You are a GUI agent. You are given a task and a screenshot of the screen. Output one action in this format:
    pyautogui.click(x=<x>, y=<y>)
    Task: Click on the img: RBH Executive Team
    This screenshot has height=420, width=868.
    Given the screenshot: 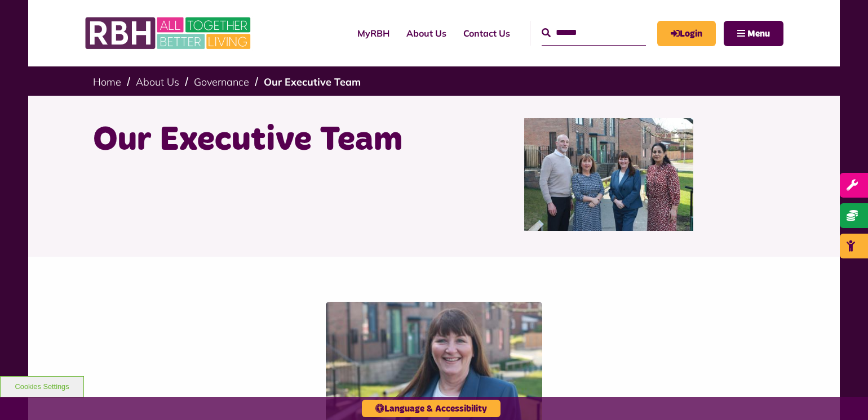 What is the action you would take?
    pyautogui.click(x=609, y=174)
    